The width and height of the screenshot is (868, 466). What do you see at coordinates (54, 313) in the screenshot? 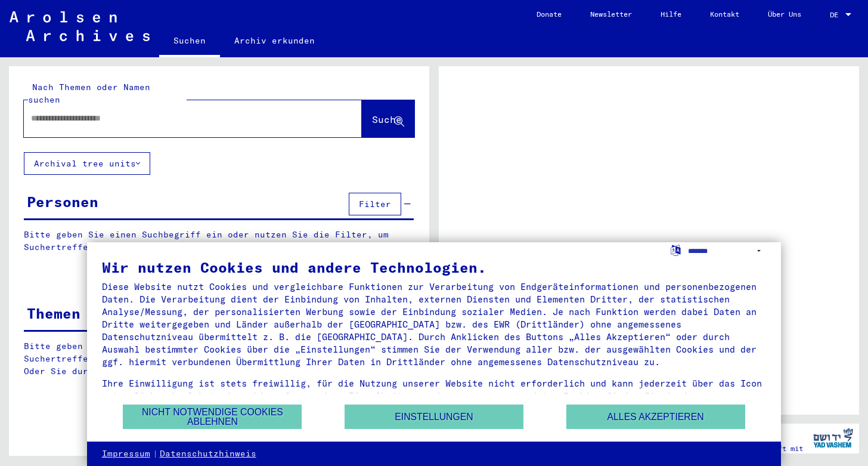
I see `div: Themen` at bounding box center [54, 313].